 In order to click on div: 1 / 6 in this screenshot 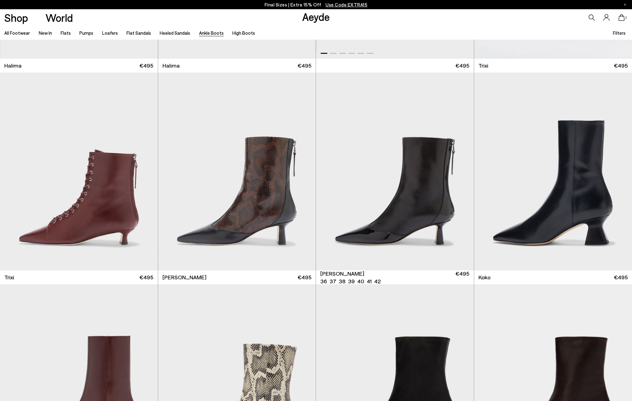, I will do `click(394, 172)`.